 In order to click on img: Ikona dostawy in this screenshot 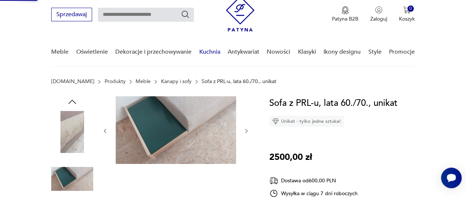, I will do `click(273, 181)`.